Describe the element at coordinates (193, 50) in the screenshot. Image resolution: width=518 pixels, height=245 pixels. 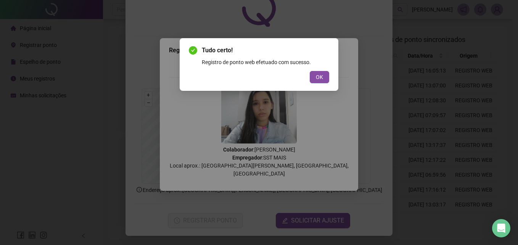
I see `span: check-circle` at that location.